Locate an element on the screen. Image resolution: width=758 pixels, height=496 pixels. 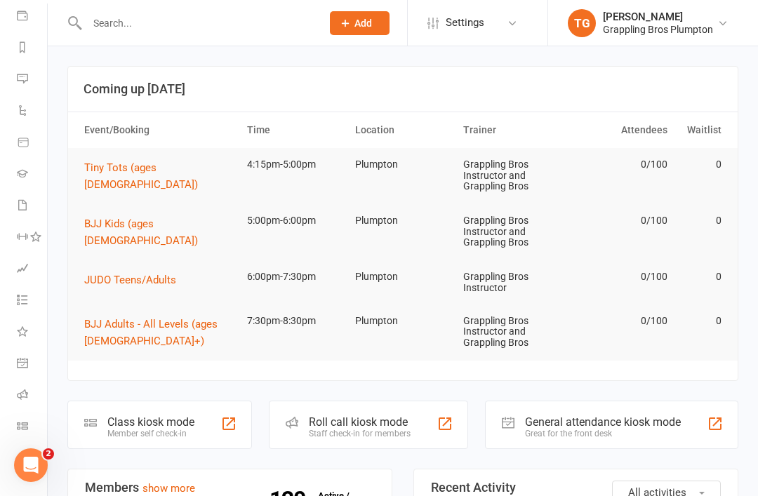
a: show more is located at coordinates (168, 488).